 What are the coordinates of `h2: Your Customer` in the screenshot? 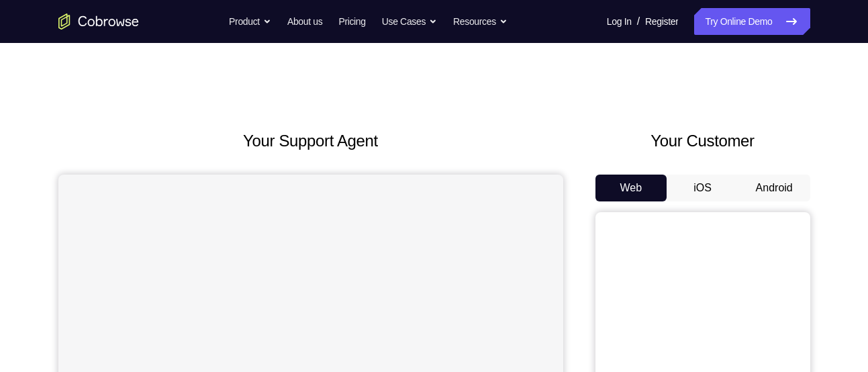 It's located at (703, 141).